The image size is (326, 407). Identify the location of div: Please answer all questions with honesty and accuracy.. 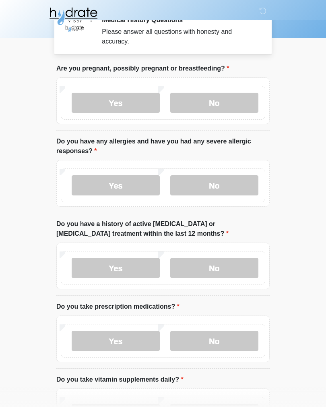
(180, 37).